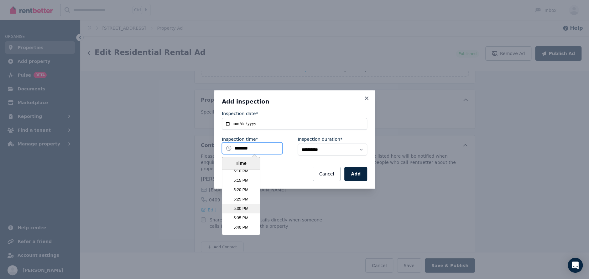 This screenshot has height=279, width=589. Describe the element at coordinates (241, 181) in the screenshot. I see `li: 5:15 PM` at that location.